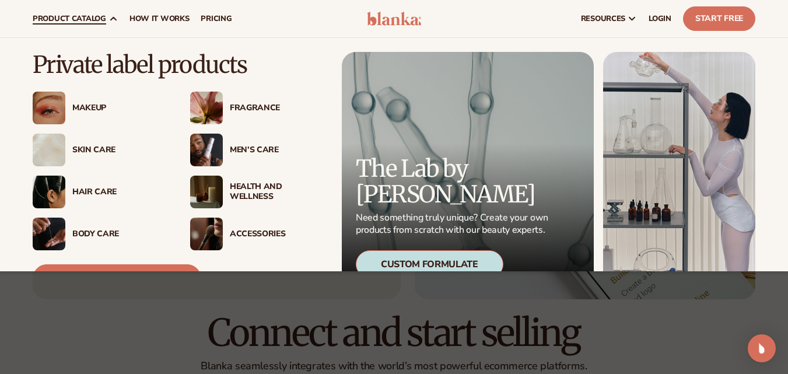 Image resolution: width=788 pixels, height=374 pixels. What do you see at coordinates (257, 150) in the screenshot?
I see `a: Male holding moisturizer bottle. Men’s Care` at bounding box center [257, 150].